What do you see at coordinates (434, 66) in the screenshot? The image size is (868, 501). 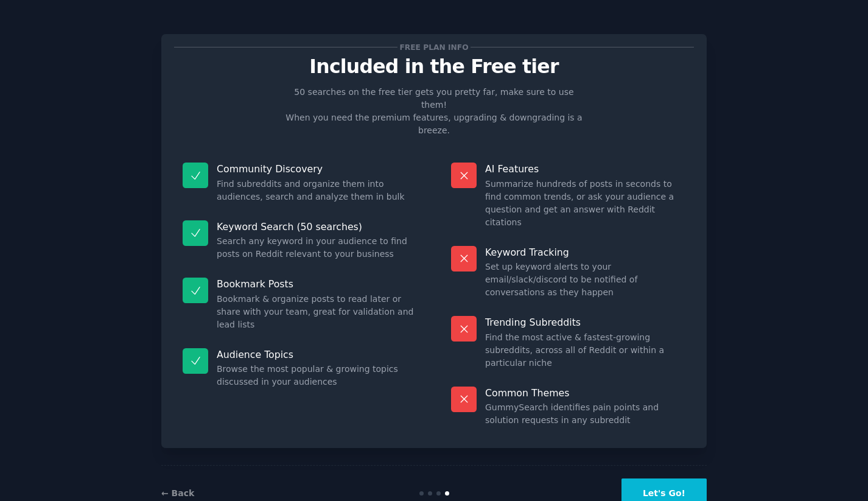 I see `p: Included in the Free tier` at bounding box center [434, 66].